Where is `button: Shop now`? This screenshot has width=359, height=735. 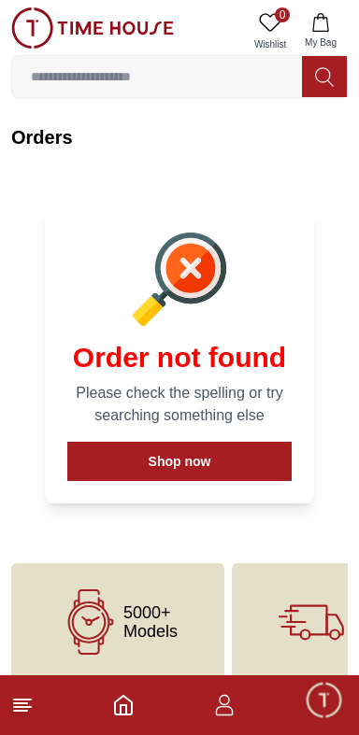
button: Shop now is located at coordinates (179, 462).